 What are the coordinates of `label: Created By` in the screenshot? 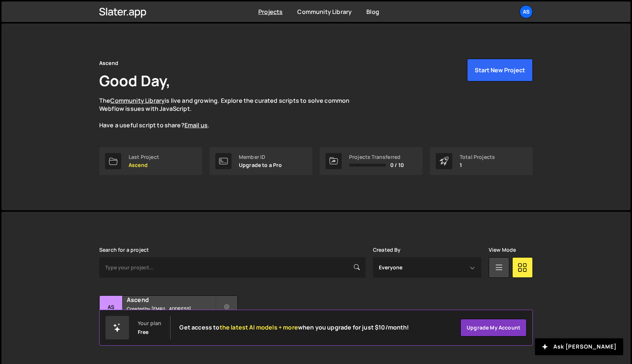 It's located at (387, 250).